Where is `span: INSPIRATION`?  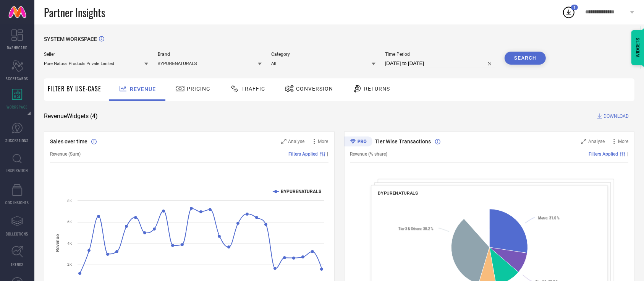 span: INSPIRATION is located at coordinates (17, 170).